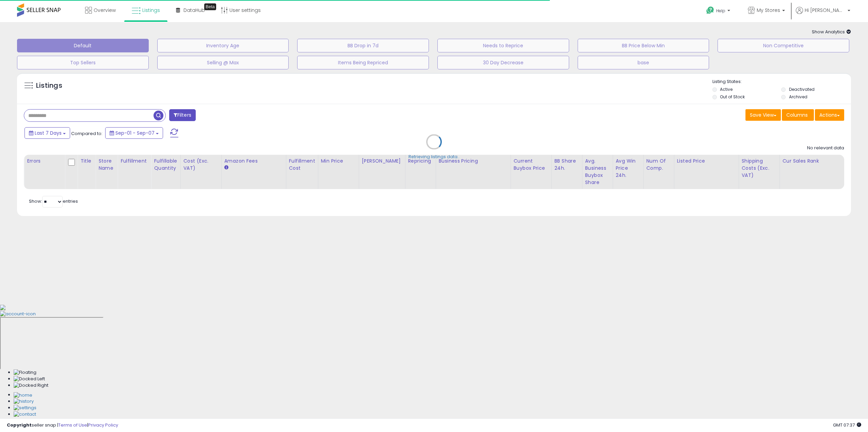 The width and height of the screenshot is (868, 432). I want to click on button: Top Sellers, so click(82, 62).